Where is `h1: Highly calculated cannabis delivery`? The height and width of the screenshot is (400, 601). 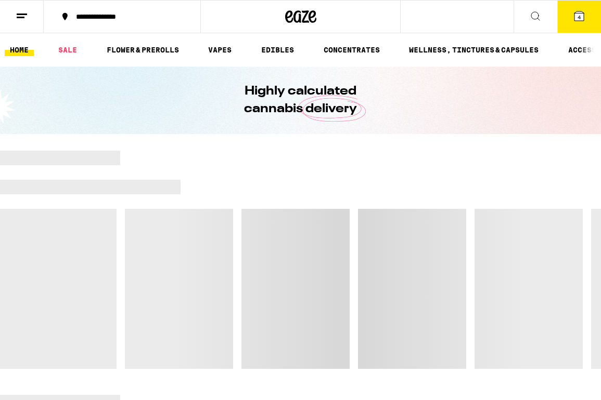 h1: Highly calculated cannabis delivery is located at coordinates (301, 100).